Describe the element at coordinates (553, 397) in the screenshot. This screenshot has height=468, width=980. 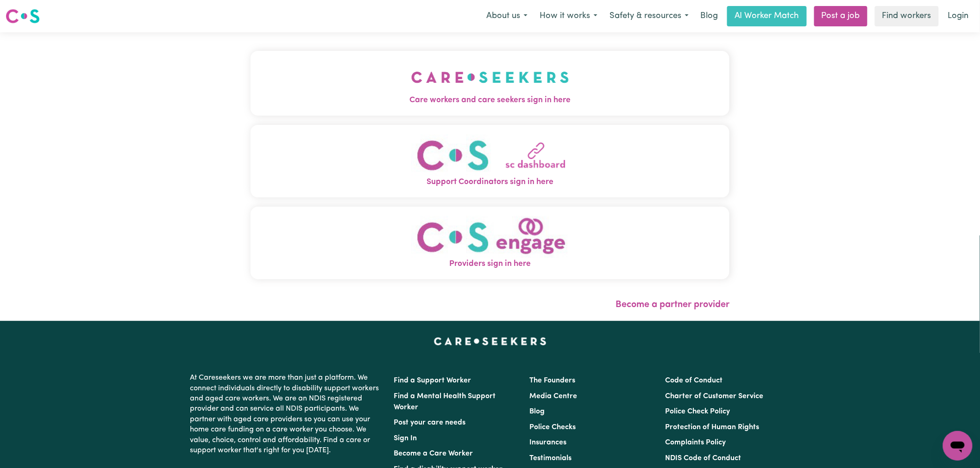
I see `a: Media Centre` at that location.